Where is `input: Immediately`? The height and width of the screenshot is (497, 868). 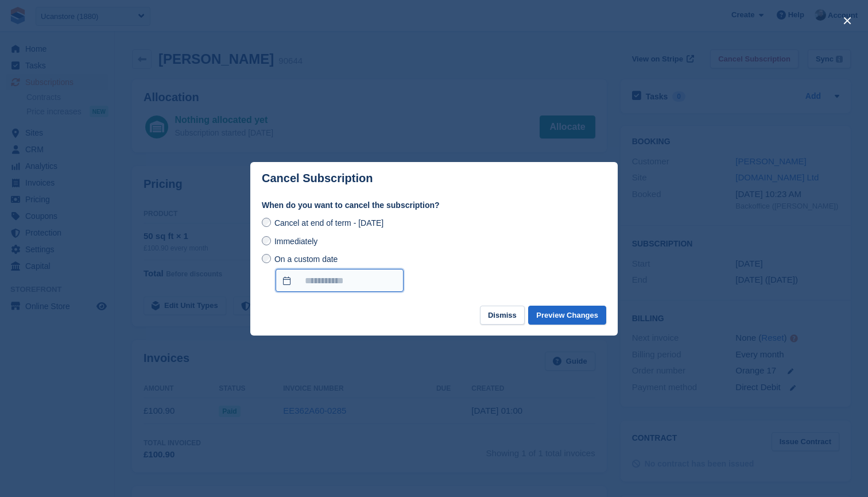 input: Immediately is located at coordinates (266, 241).